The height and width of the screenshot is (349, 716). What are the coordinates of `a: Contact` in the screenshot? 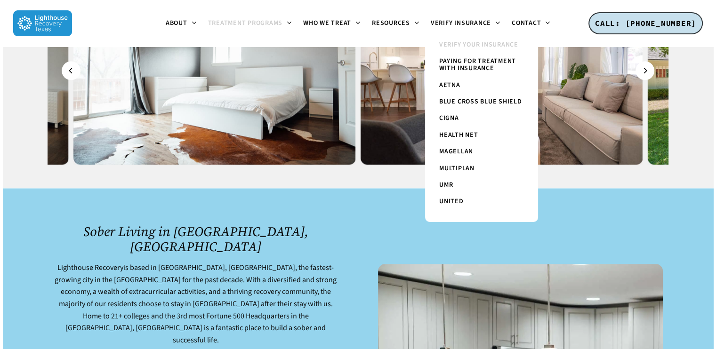 It's located at (531, 24).